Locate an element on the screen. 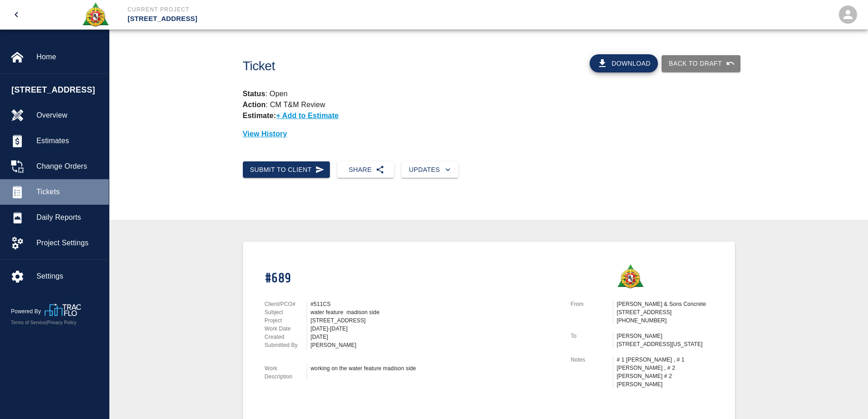 This screenshot has height=419, width=868. button: Back to Draft is located at coordinates (701, 63).